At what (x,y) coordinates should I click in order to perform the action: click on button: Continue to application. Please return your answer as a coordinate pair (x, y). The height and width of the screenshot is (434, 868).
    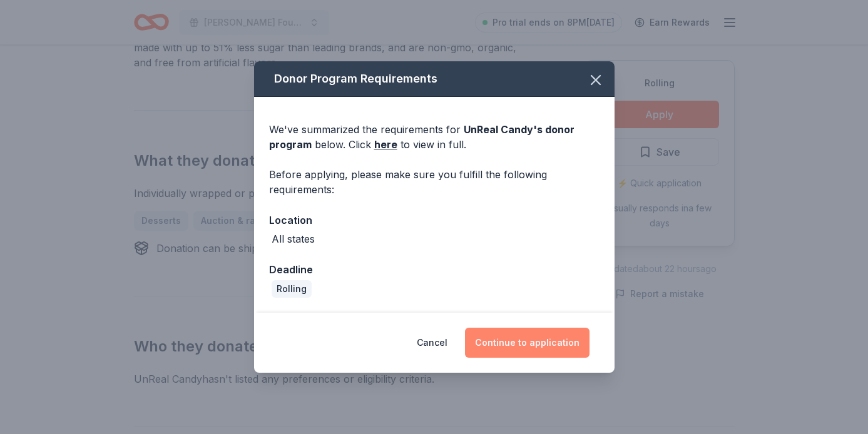
    Looking at the image, I should click on (527, 343).